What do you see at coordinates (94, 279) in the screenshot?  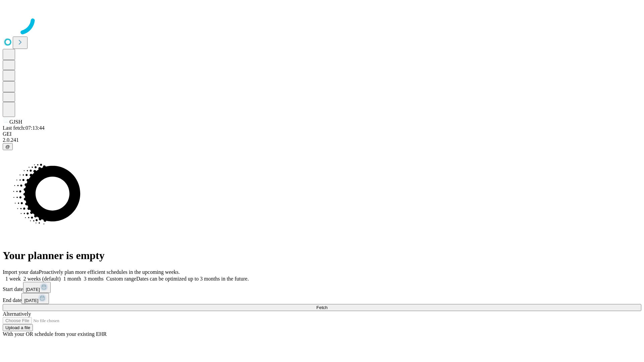 I see `span: 3 months` at bounding box center [94, 279].